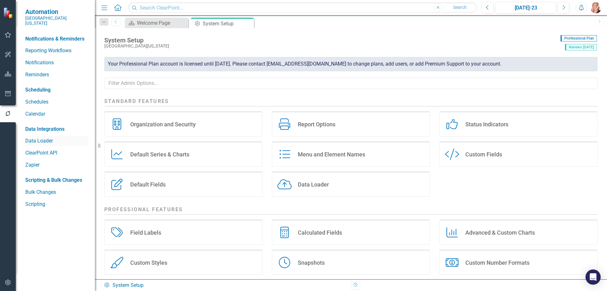 This screenshot has width=607, height=291. What do you see at coordinates (57, 75) in the screenshot?
I see `a: Reminders` at bounding box center [57, 75].